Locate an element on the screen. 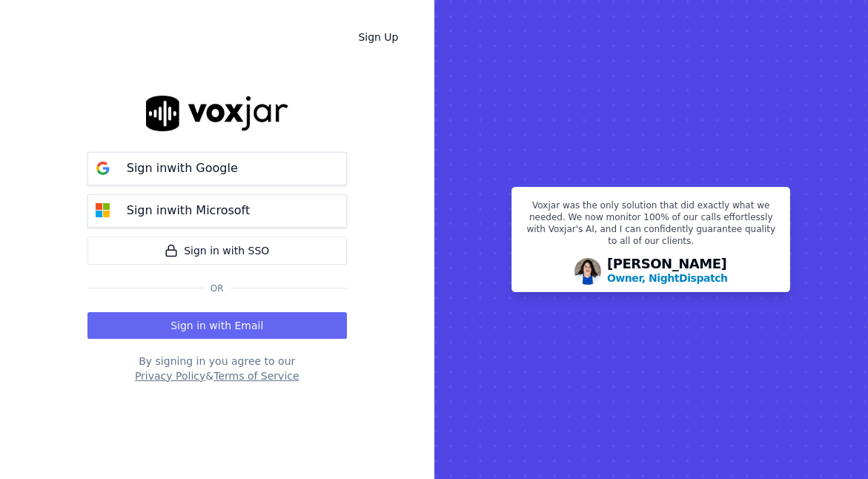 The width and height of the screenshot is (868, 479). button: Sign in with Email is located at coordinates (217, 325).